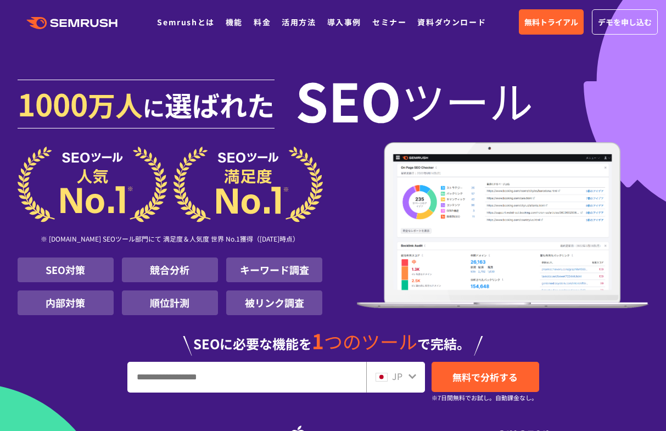  I want to click on a: 無料トライアル, so click(551, 22).